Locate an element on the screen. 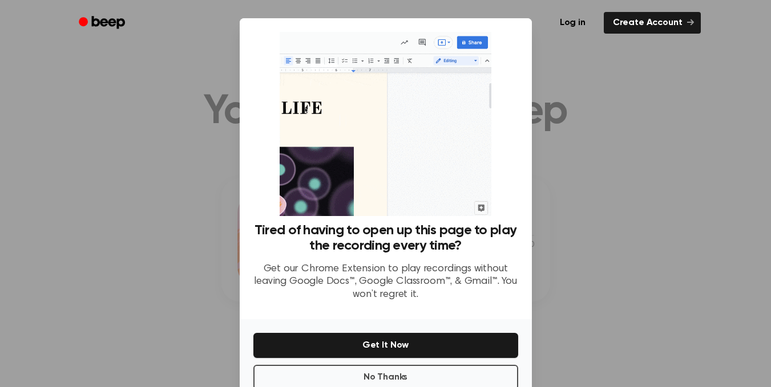 The width and height of the screenshot is (771, 387). a: Beep is located at coordinates (103, 23).